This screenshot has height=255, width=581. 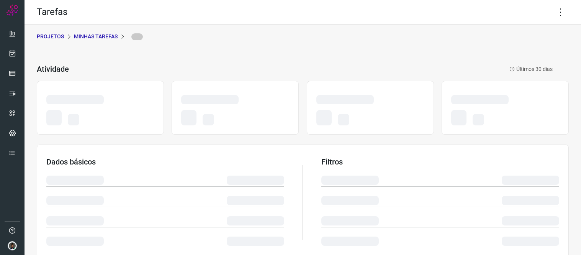 What do you see at coordinates (165, 162) in the screenshot?
I see `h3: Dados básicos` at bounding box center [165, 162].